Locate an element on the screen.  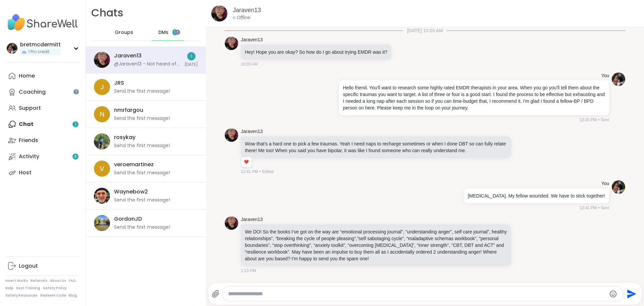
div: Support is located at coordinates (30, 108).